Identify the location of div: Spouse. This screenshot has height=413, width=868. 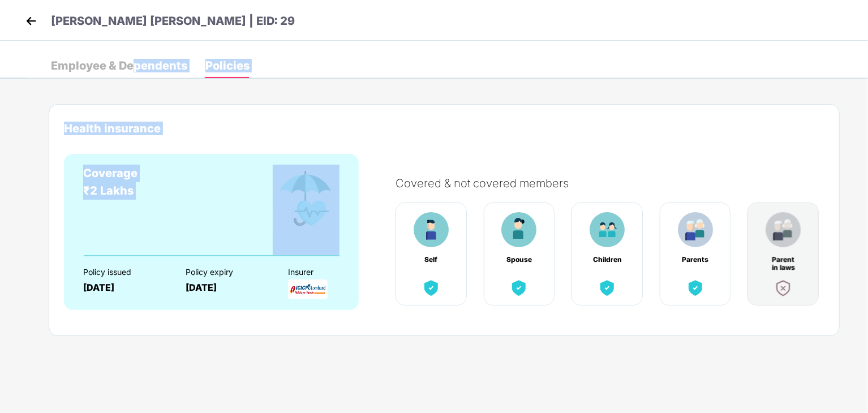
(519, 259).